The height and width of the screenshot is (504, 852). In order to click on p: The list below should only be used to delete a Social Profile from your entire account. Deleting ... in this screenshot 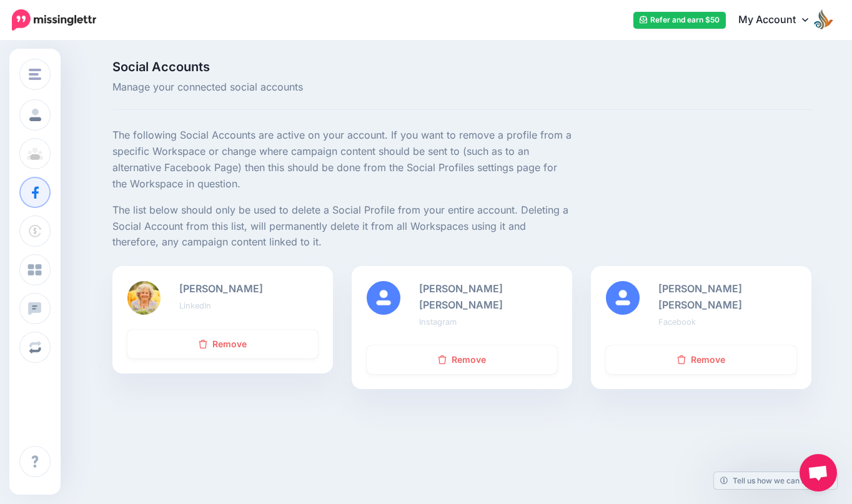, I will do `click(343, 227)`.